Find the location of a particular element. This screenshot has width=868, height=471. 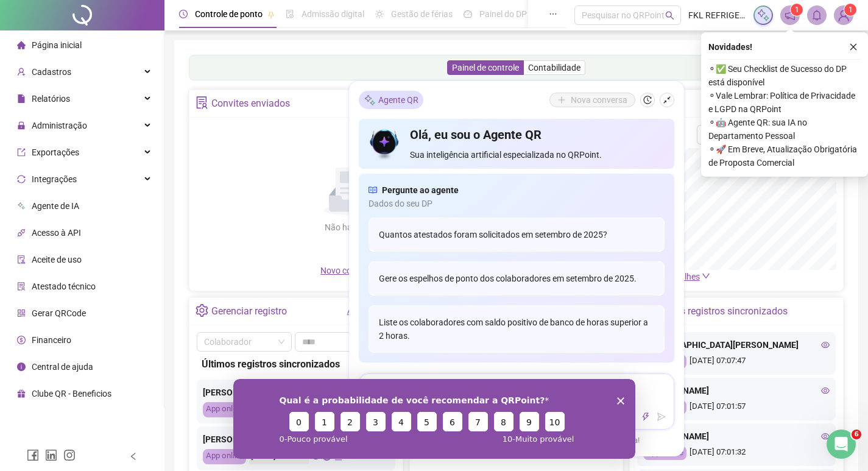

span: ⚬ ✅ Seu Checklist de Sucesso do DP está disponível is located at coordinates (784, 75).